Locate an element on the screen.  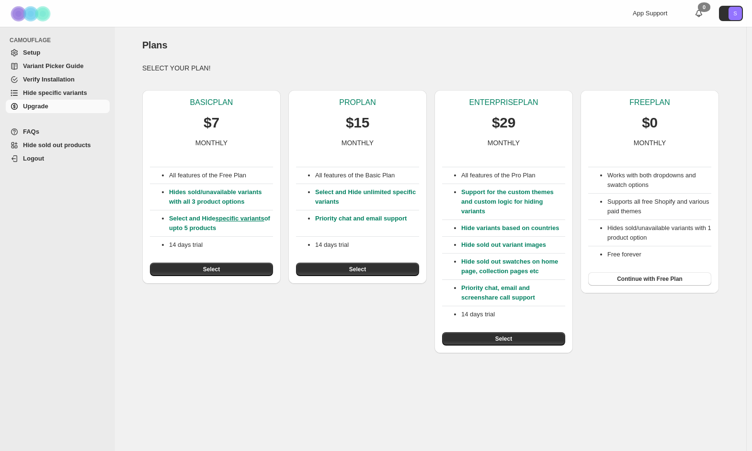
span: Upgrade is located at coordinates (35, 106).